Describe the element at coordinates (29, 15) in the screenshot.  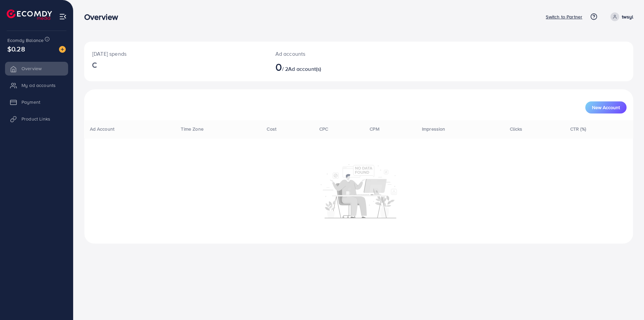
I see `a: logo` at that location.